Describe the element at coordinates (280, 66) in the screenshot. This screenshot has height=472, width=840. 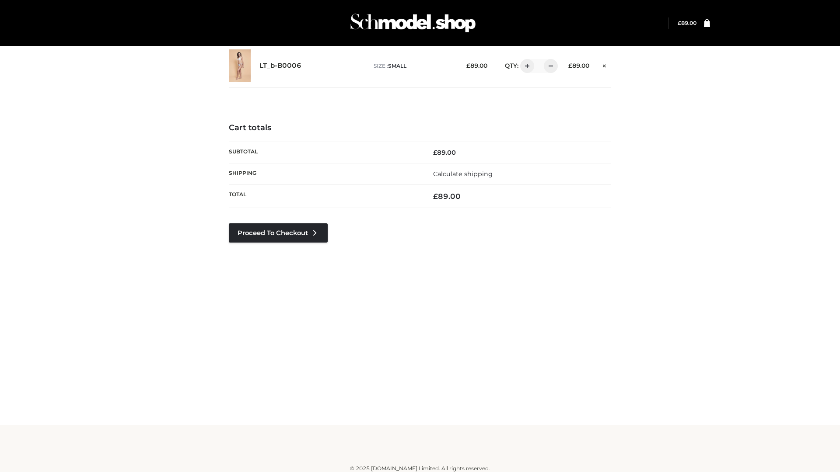
I see `a: LT_b-B0006` at that location.